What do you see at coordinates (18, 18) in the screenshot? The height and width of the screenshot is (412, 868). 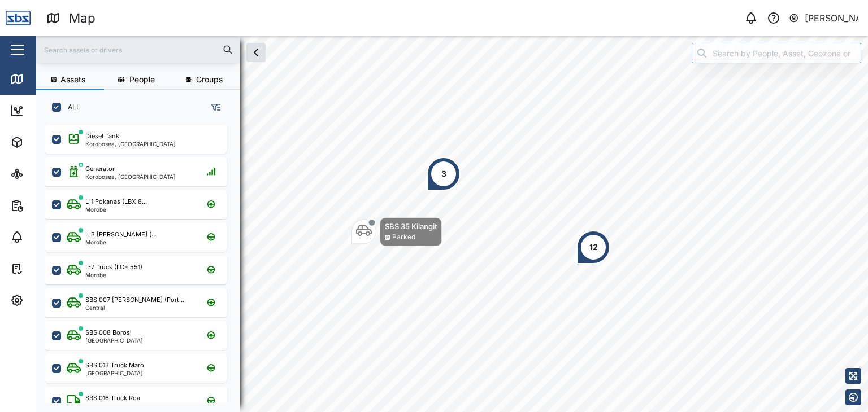 I see `img: Main Logo` at bounding box center [18, 18].